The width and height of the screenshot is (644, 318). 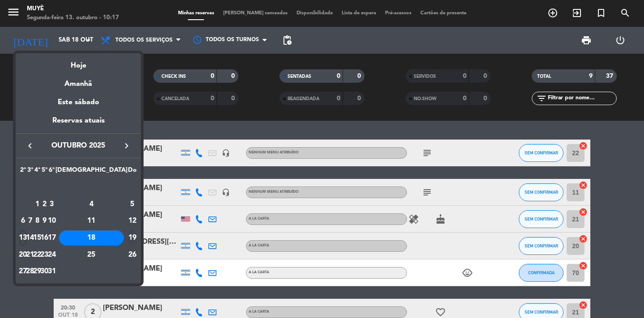 What do you see at coordinates (78, 124) in the screenshot?
I see `div: Reservas atuais` at bounding box center [78, 124].